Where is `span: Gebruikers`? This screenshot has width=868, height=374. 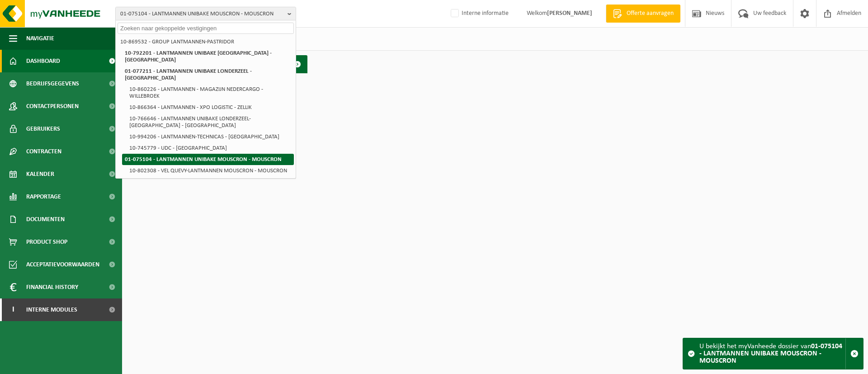
span: Gebruikers is located at coordinates (43, 129).